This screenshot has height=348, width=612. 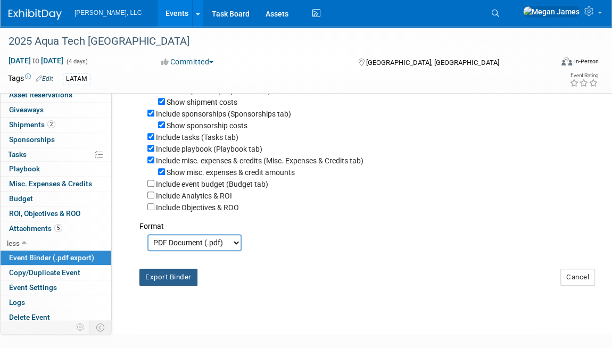 I want to click on label: Include tasks (Tasks tab), so click(x=197, y=137).